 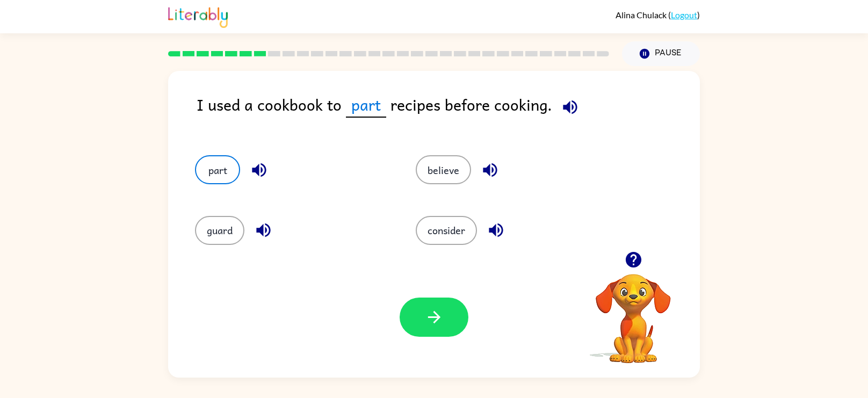 I want to click on button: consider, so click(x=447, y=230).